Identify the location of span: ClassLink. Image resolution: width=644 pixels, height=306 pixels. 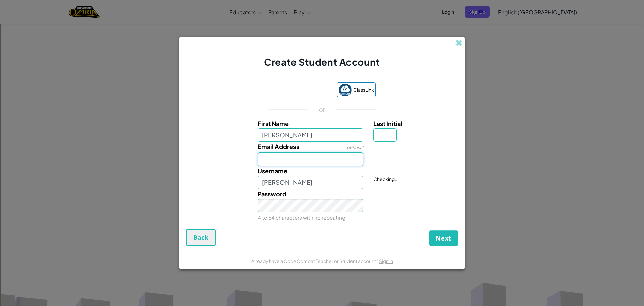
(364, 89).